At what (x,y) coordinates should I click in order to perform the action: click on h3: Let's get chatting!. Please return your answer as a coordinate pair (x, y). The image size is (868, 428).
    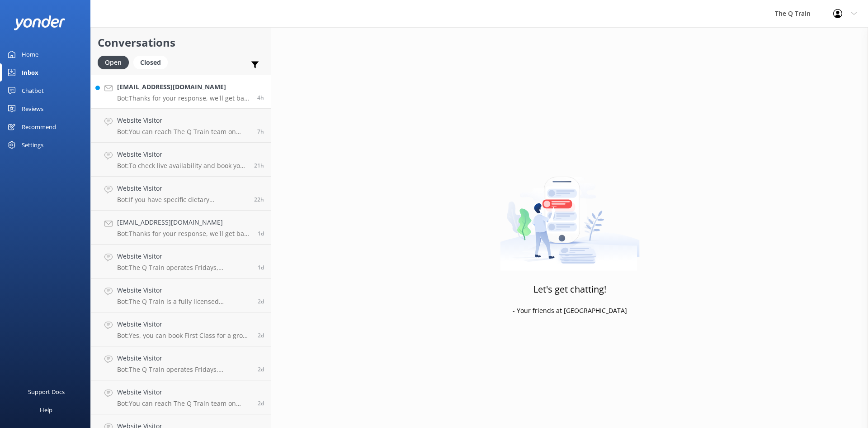
    Looking at the image, I should click on (570, 289).